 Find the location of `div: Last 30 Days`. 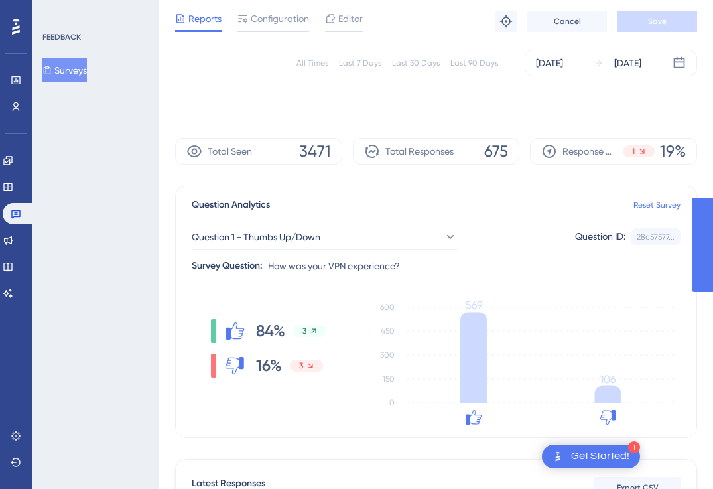

div: Last 30 Days is located at coordinates (416, 63).